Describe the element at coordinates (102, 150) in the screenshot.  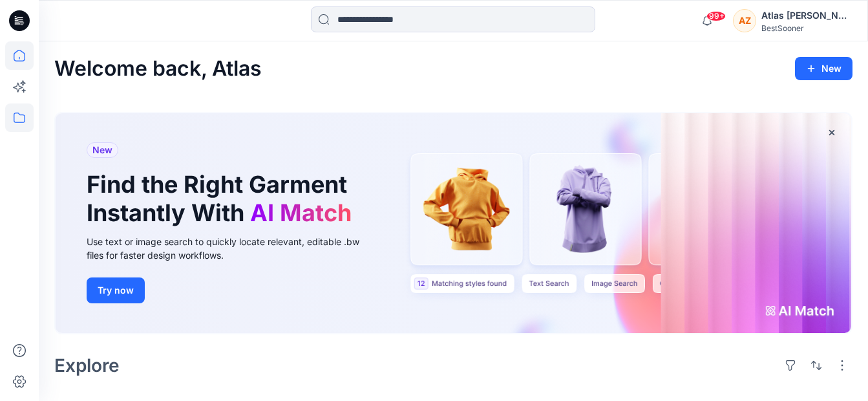
I see `span: New` at that location.